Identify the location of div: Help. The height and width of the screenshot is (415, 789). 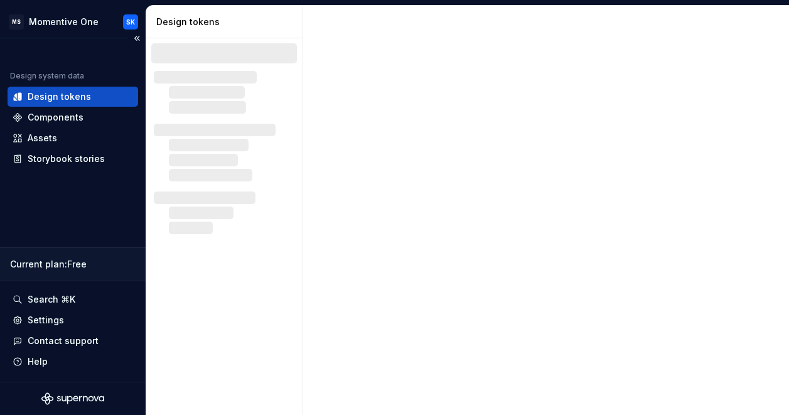
(38, 361).